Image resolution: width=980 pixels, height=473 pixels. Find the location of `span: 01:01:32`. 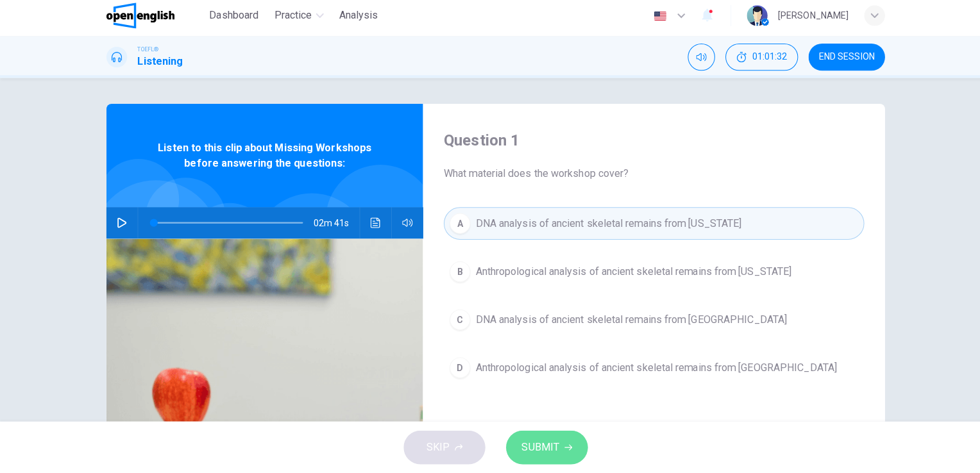

span: 01:01:32 is located at coordinates (760, 62).